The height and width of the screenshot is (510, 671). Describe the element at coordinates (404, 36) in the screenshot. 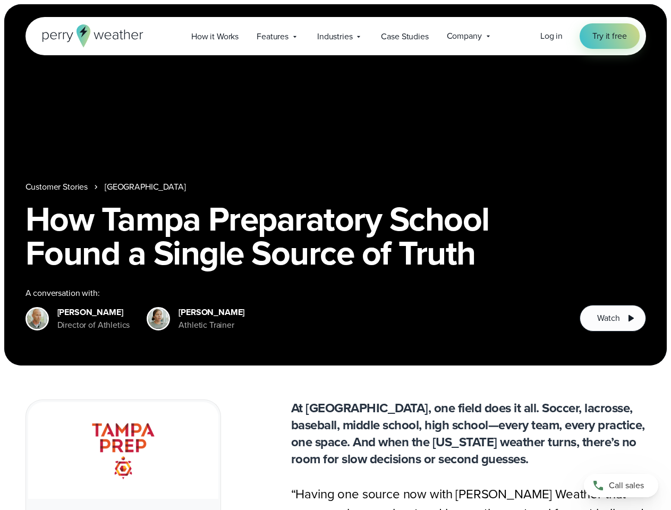

I see `a: Case Studies` at that location.